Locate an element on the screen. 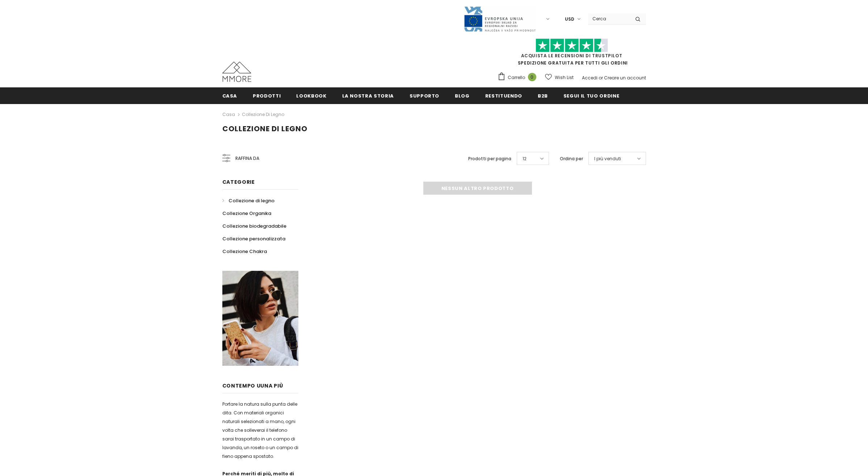  span: SPEDIZIONE GRATUITA PER TUTTI GLI ORDINI is located at coordinates (572, 54).